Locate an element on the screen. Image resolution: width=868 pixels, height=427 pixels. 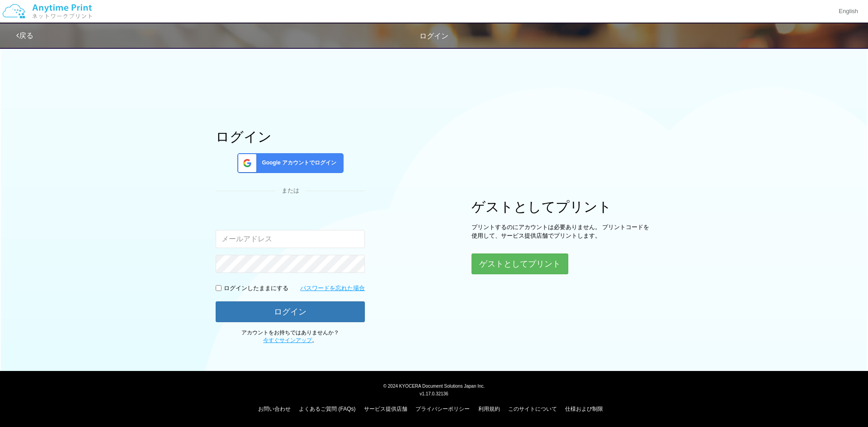
a: お問い合わせ is located at coordinates (274, 409).